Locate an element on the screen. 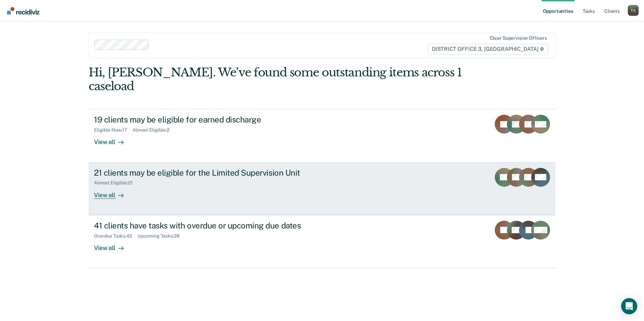 The width and height of the screenshot is (644, 321). div: Clear supervision officers is located at coordinates (519, 38).